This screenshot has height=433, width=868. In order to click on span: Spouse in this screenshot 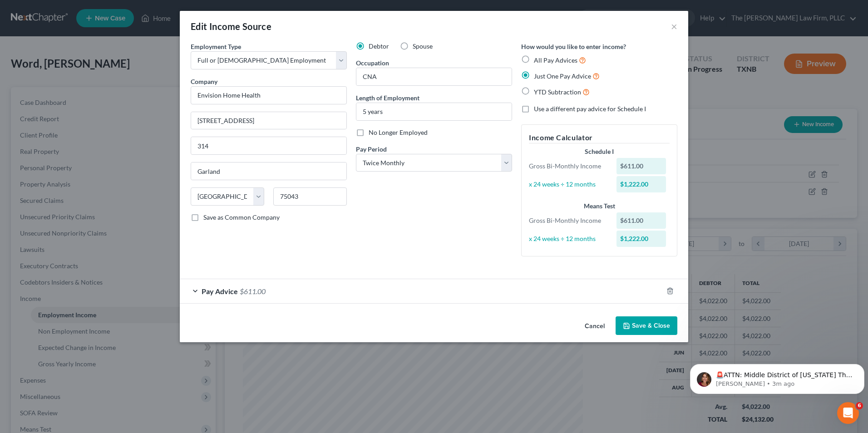, I will do `click(423, 46)`.